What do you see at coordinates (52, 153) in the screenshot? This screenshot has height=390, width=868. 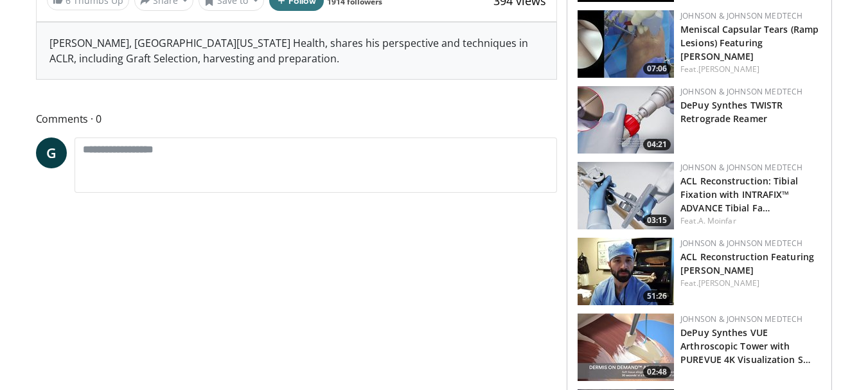 I see `span: G` at bounding box center [52, 153].